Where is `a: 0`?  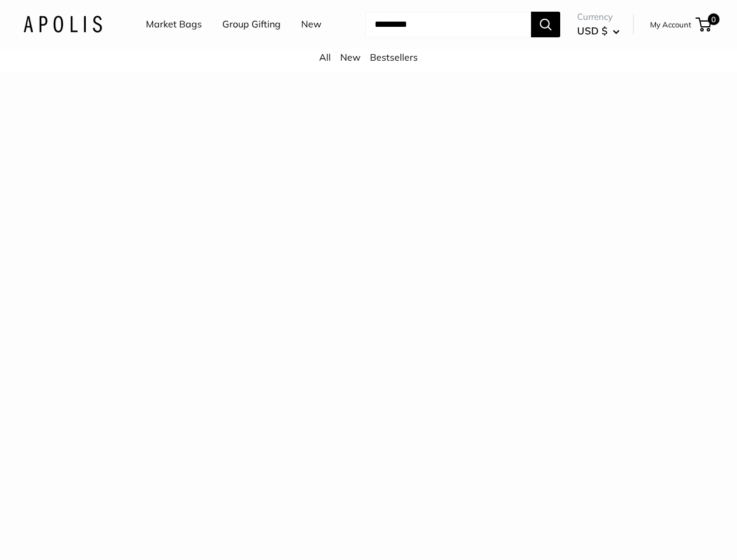
a: 0 is located at coordinates (704, 24).